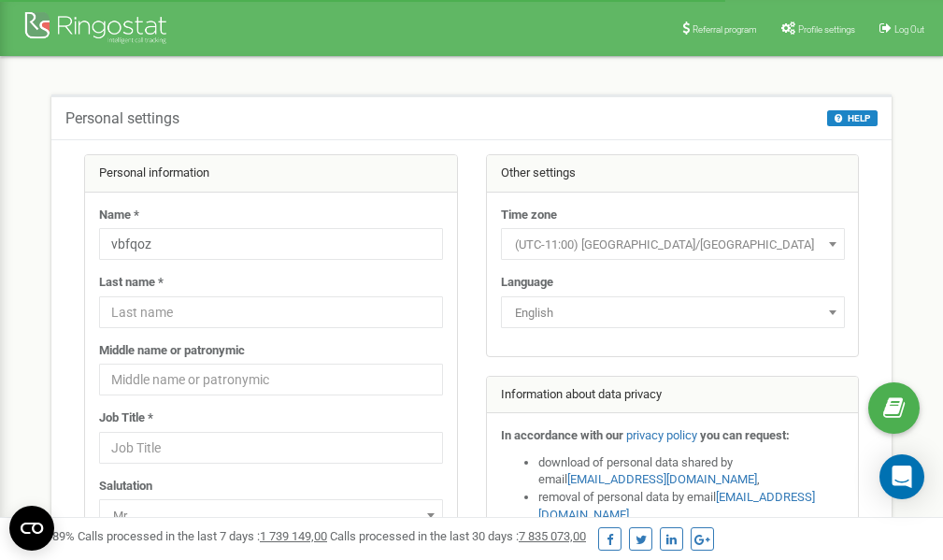 This screenshot has width=943, height=560. Describe the element at coordinates (853, 118) in the screenshot. I see `button: HELP` at that location.